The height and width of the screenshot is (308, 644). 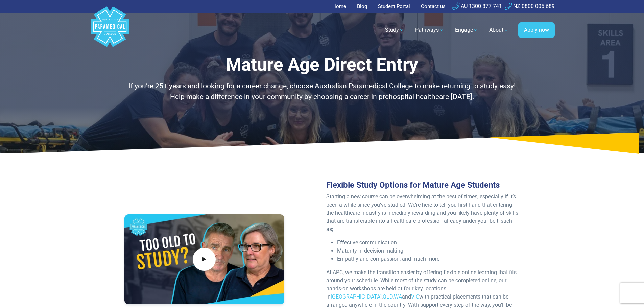 What do you see at coordinates (429, 243) in the screenshot?
I see `li: Effective communication` at bounding box center [429, 243].